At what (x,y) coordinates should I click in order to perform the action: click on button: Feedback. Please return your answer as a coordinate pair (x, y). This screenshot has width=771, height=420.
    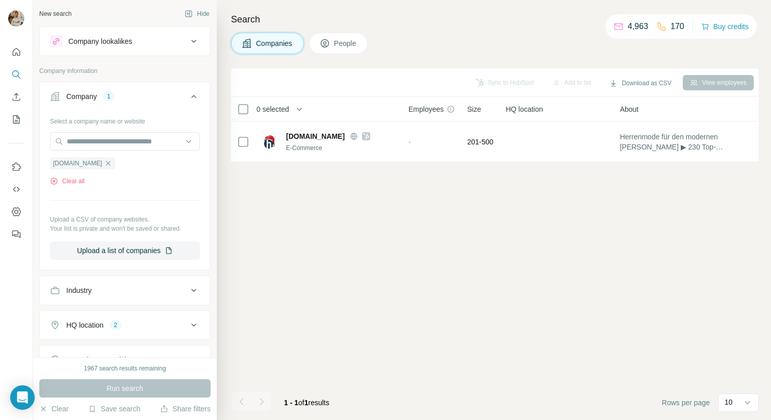
    Looking at the image, I should click on (16, 234).